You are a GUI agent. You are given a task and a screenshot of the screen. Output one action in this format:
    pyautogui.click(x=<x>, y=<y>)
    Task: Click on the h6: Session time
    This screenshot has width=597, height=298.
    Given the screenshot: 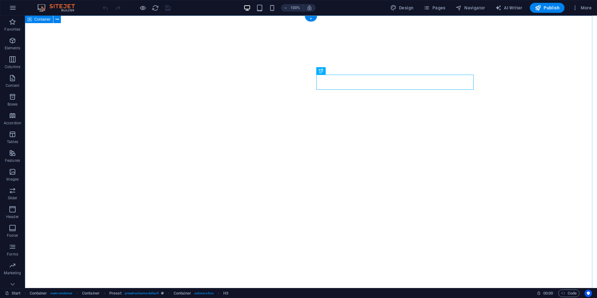 What is the action you would take?
    pyautogui.click(x=545, y=293)
    